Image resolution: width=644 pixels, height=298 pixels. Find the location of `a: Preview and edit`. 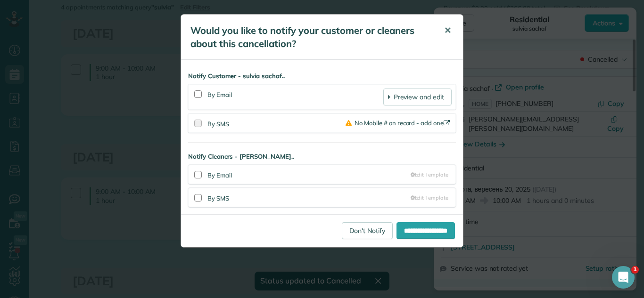

a: Preview and edit is located at coordinates (417, 97).